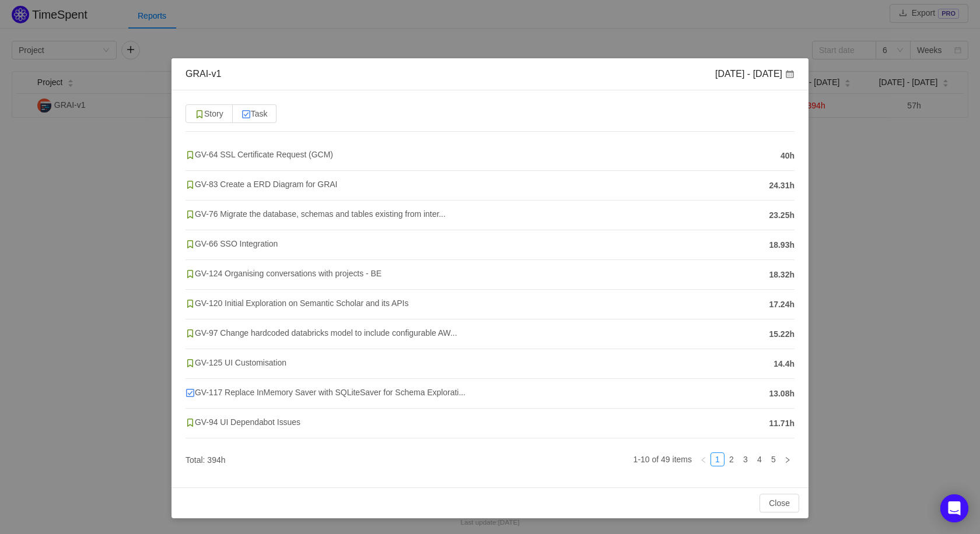 Image resolution: width=980 pixels, height=534 pixels. Describe the element at coordinates (704, 460) in the screenshot. I see `i: icon: left` at that location.